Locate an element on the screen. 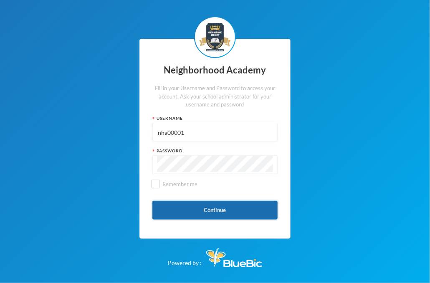 The height and width of the screenshot is (283, 430). button: Continue is located at coordinates (215, 210).